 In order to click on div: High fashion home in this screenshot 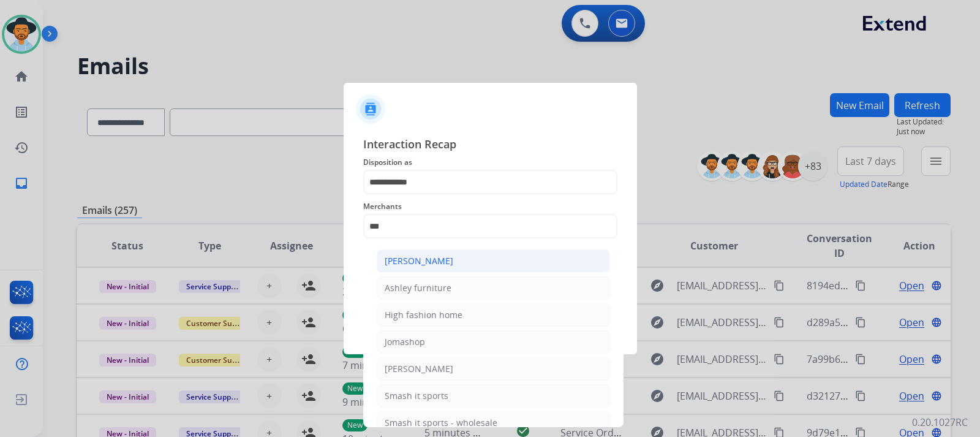, I will do `click(423, 315)`.